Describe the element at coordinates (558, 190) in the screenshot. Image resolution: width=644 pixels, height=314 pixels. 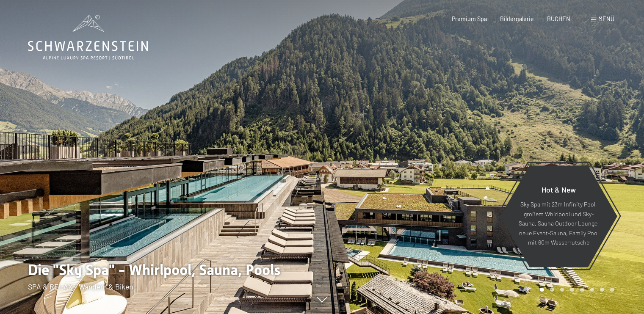
I see `span: Hot & New` at that location.